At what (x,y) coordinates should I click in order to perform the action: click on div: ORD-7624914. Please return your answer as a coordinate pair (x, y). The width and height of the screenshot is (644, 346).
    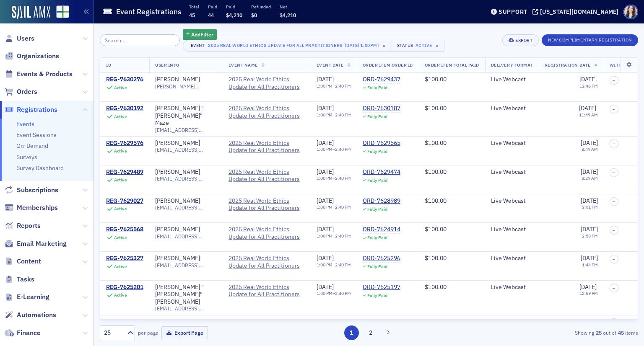
    Looking at the image, I should click on (381, 230).